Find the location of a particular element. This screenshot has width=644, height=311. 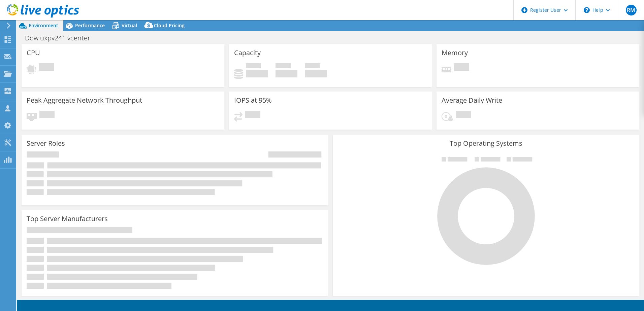

span: Environment is located at coordinates (43, 25).